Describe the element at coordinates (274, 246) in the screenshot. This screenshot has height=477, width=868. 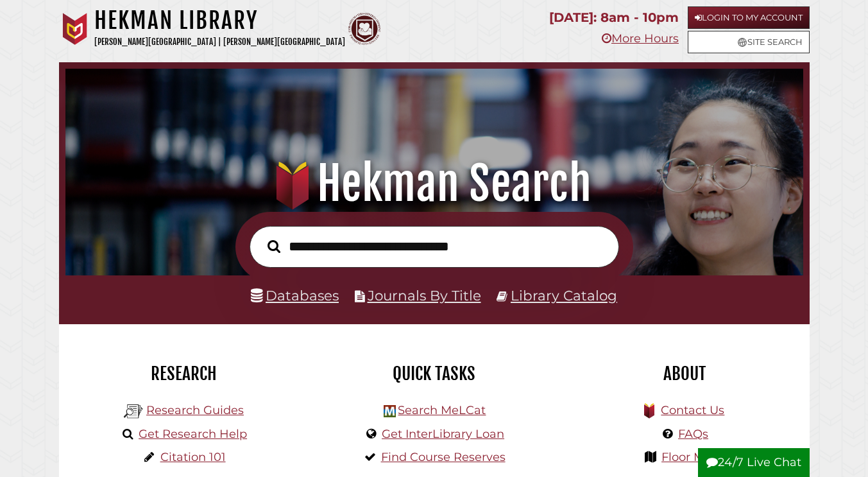
I see `button: Search` at that location.